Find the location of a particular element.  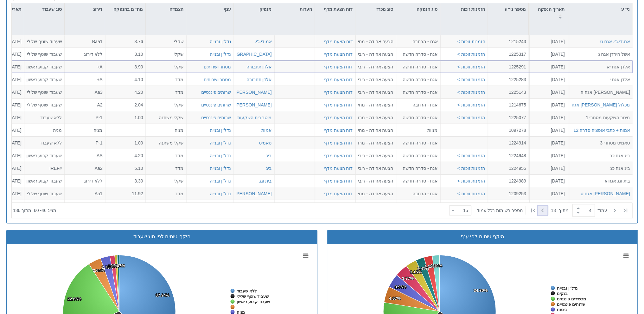

div: סאמיט is located at coordinates (265, 143).